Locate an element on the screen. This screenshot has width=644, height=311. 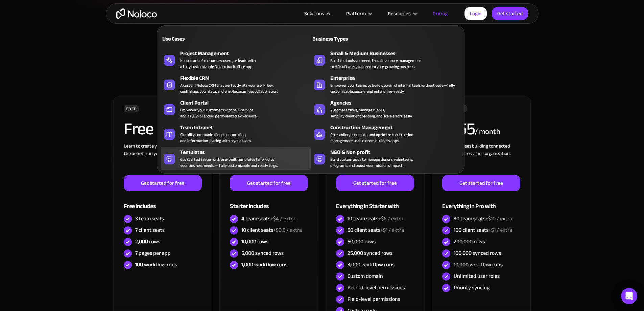
div: Unlimited user roles is located at coordinates (477, 276).